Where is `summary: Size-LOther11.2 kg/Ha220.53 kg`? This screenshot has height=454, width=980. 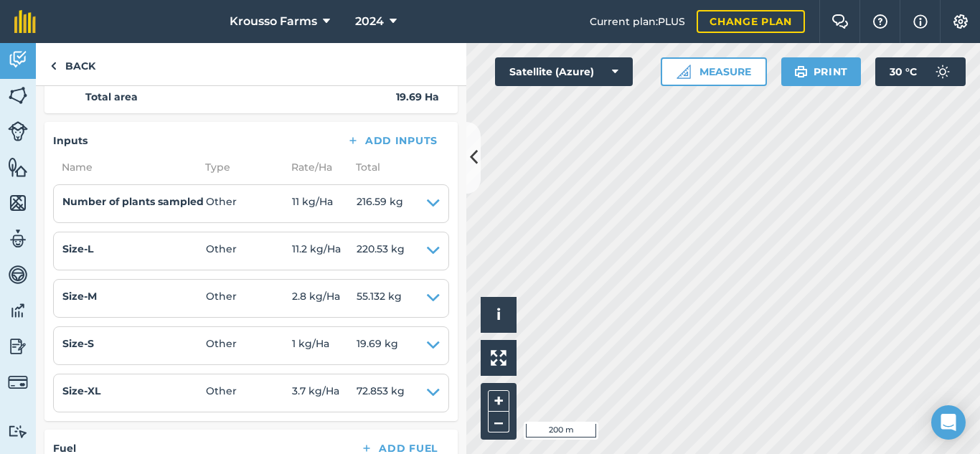
summary: Size-LOther11.2 kg/Ha220.53 kg is located at coordinates (251, 251).